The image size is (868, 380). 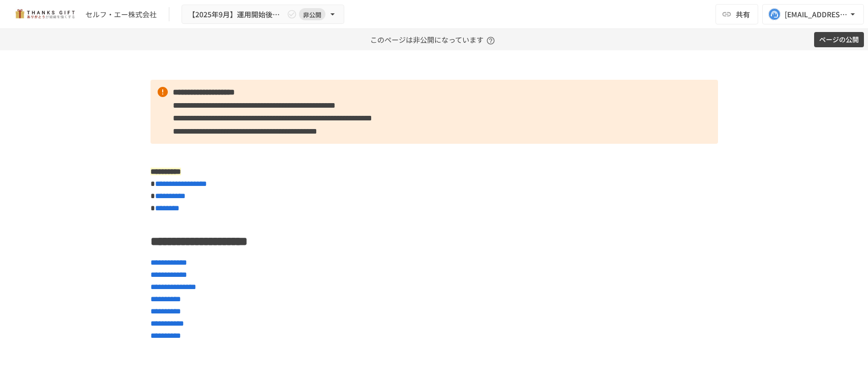 What do you see at coordinates (121, 14) in the screenshot?
I see `div: セルフ・エー株式会社` at bounding box center [121, 14].